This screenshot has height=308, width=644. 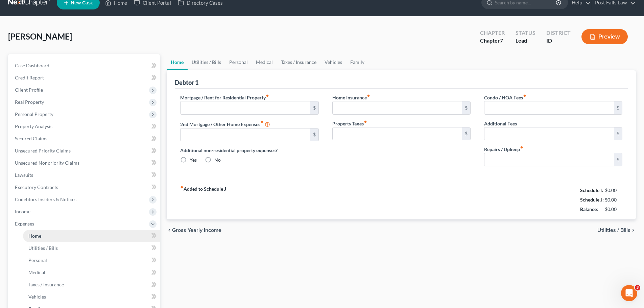 What do you see at coordinates (225, 124) in the screenshot?
I see `label: 2nd Mortgage / Other Home Expenses` at bounding box center [225, 124].